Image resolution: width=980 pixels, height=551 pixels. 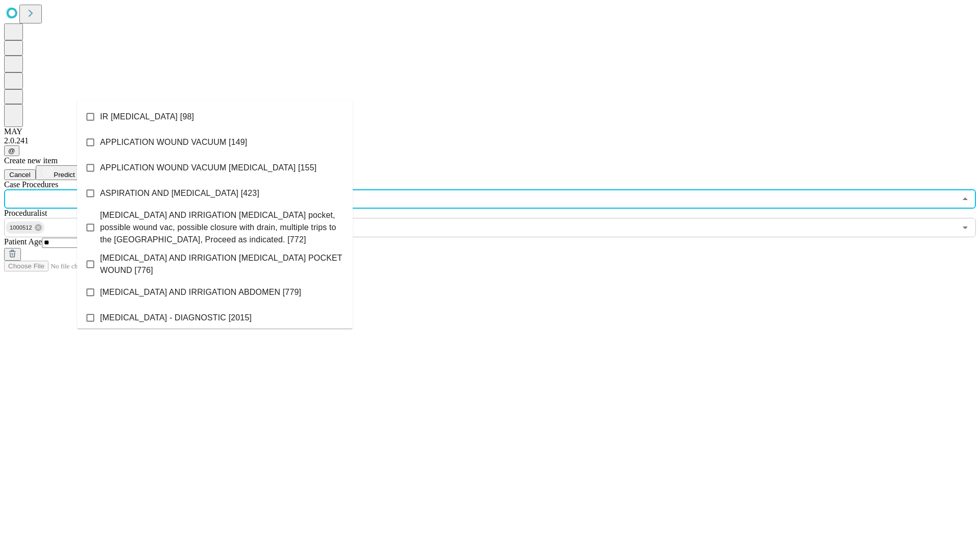 What do you see at coordinates (20, 175) in the screenshot?
I see `span: Cancel` at bounding box center [20, 175].